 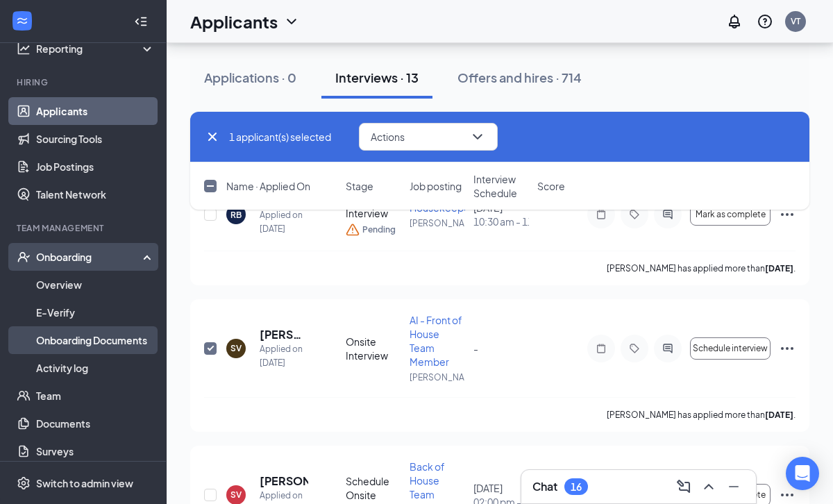 What do you see at coordinates (90, 256) in the screenshot?
I see `div: Onboarding` at bounding box center [90, 256].